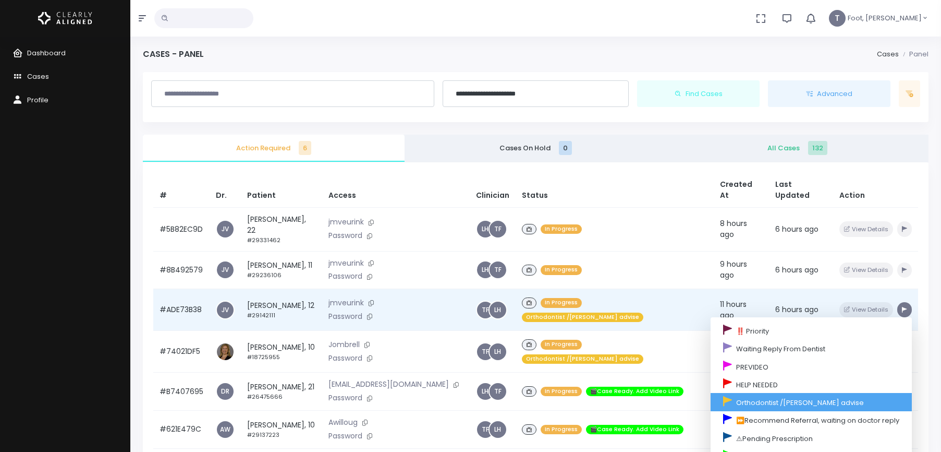 This screenshot has height=452, width=941. I want to click on td: #ADE73B38, so click(182, 310).